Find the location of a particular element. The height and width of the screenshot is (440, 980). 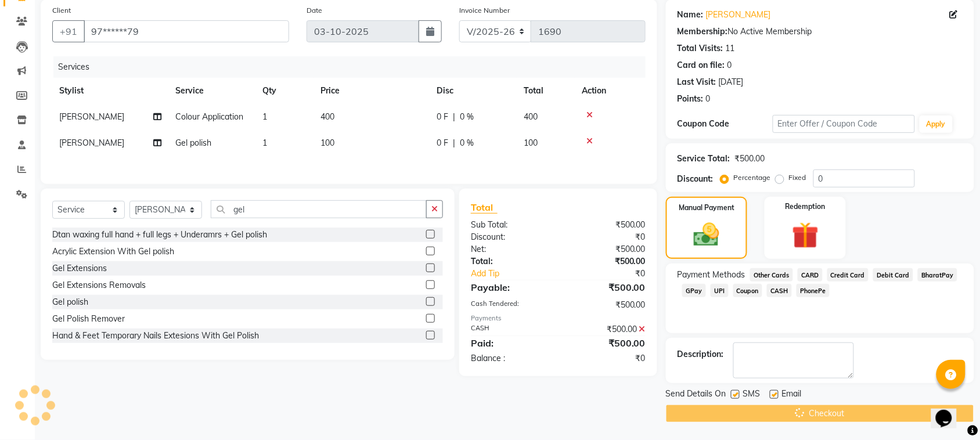

span: Payment Methods is located at coordinates (711, 274).